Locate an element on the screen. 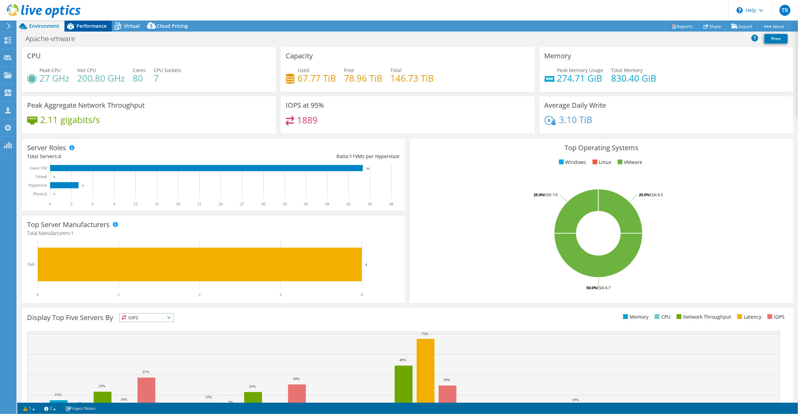 The height and width of the screenshot is (414, 798). tspan: ESXi 6.5 is located at coordinates (656, 194).